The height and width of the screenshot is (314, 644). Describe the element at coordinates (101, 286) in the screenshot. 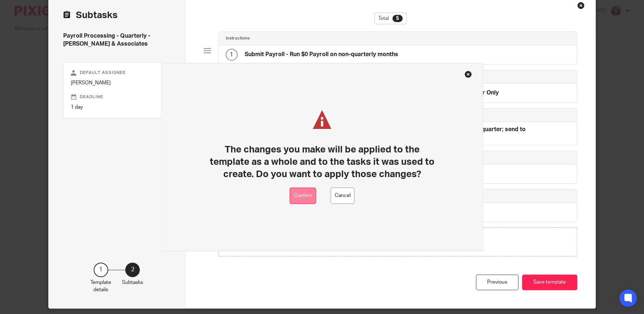

I see `p: Template details` at that location.